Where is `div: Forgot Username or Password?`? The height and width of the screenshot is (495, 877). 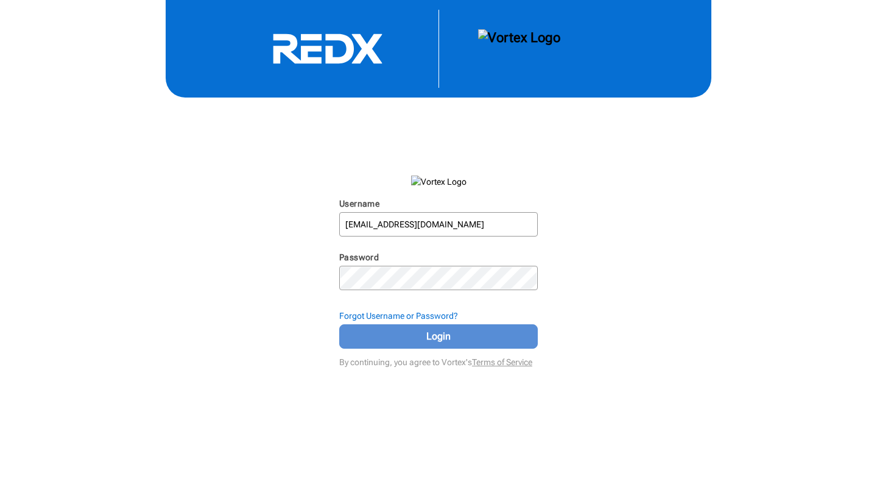 div: Forgot Username or Password? is located at coordinates (439, 316).